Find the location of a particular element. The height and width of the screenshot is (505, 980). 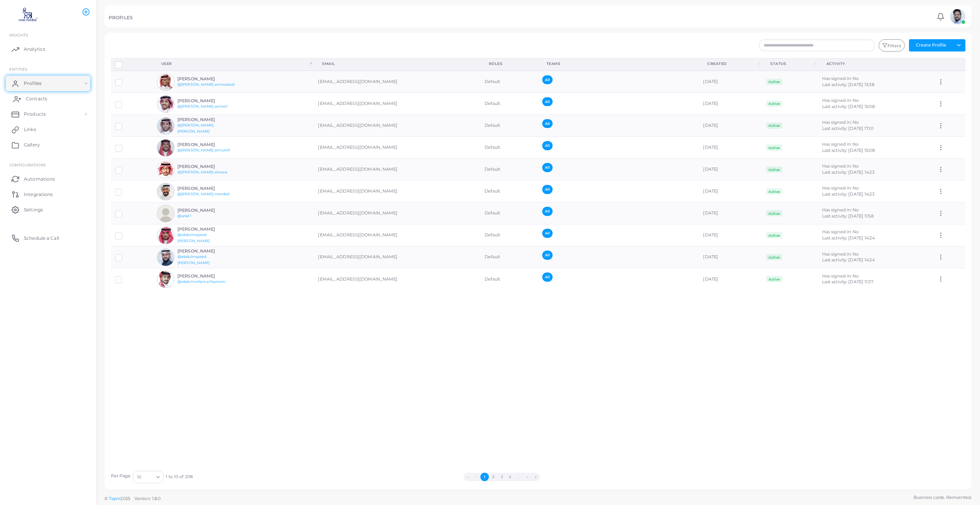

a: Integrations is located at coordinates (48, 193).